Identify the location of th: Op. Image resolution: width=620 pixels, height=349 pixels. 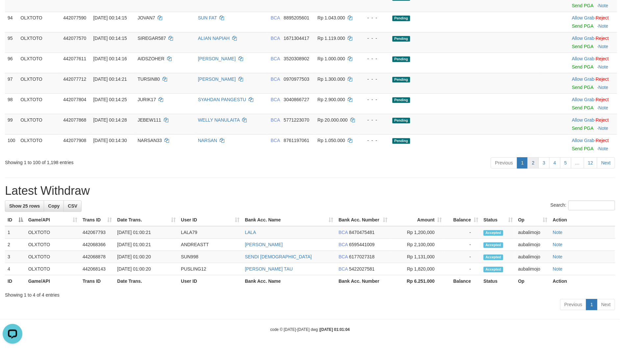
(533, 281).